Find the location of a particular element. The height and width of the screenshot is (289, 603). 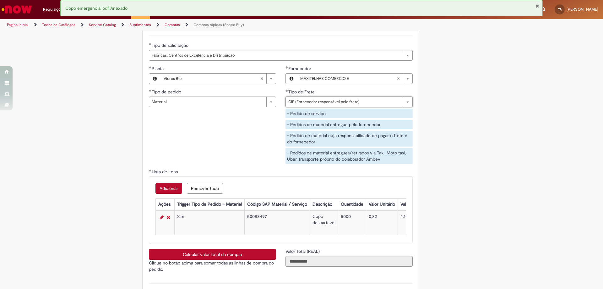

button: Fechar Notificação is located at coordinates (537, 6).